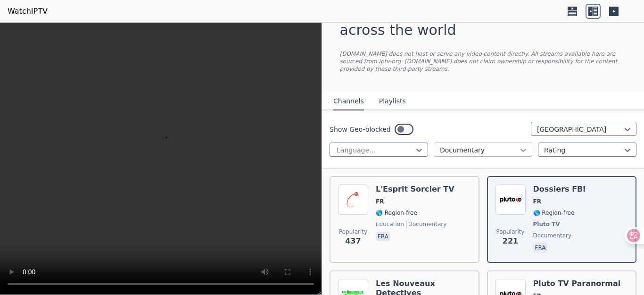  What do you see at coordinates (560, 189) in the screenshot?
I see `h6: Dossiers FBI` at bounding box center [560, 189].